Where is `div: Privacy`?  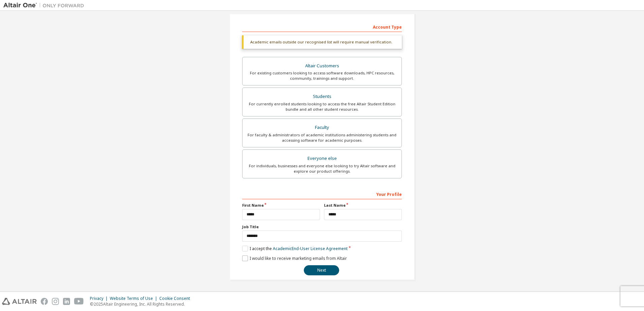
div: Privacy is located at coordinates (100, 299).